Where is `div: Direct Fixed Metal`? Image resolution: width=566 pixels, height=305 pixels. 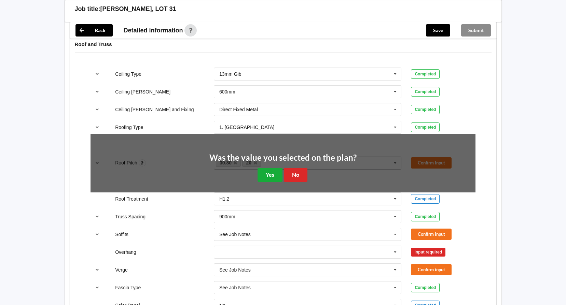
div: Direct Fixed Metal is located at coordinates (238, 110).